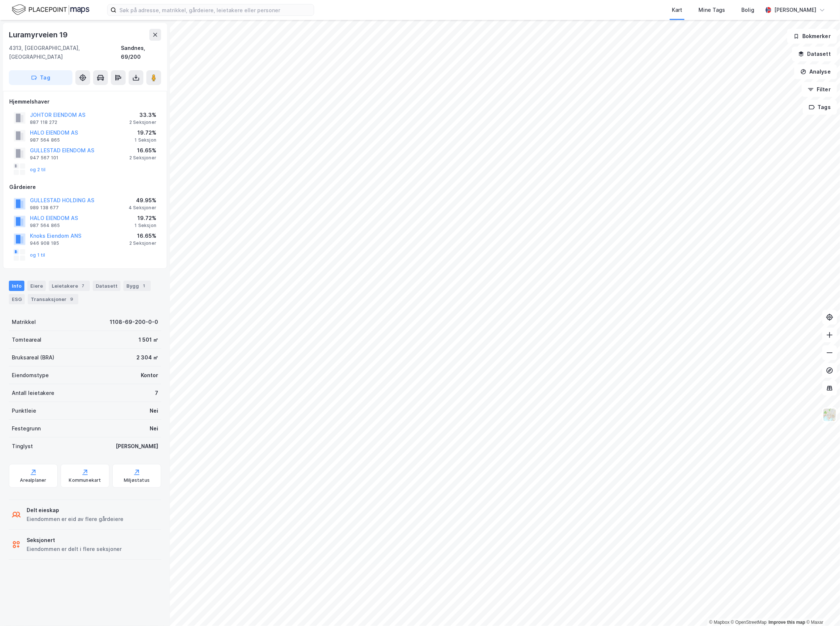  What do you see at coordinates (30, 375) in the screenshot?
I see `div: Eiendomstype` at bounding box center [30, 375].